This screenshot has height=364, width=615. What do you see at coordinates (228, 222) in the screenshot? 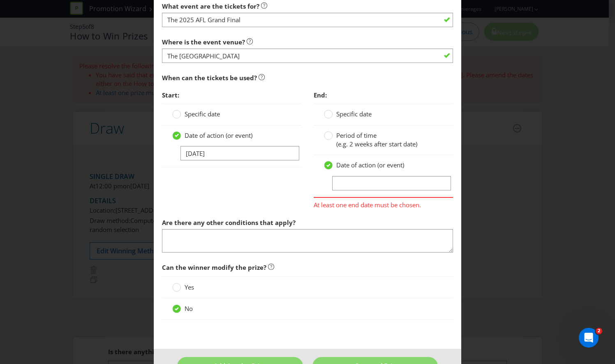
I see `span: Are there any other conditions that apply?` at bounding box center [228, 222].